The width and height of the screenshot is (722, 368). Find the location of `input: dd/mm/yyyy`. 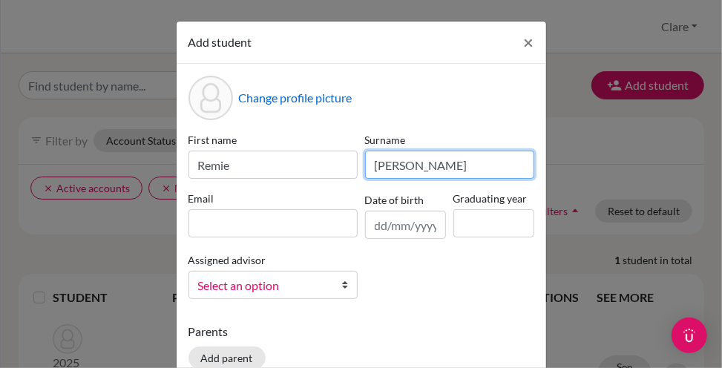

input: dd/mm/yyyy is located at coordinates (405, 225).